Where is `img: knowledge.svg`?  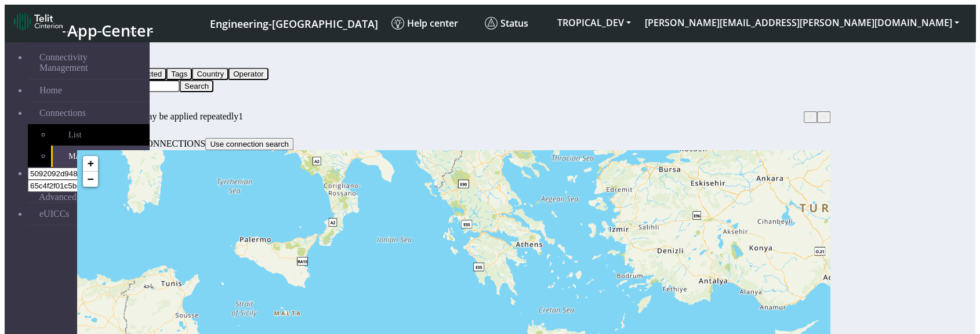
img: knowledge.svg is located at coordinates (398, 23).